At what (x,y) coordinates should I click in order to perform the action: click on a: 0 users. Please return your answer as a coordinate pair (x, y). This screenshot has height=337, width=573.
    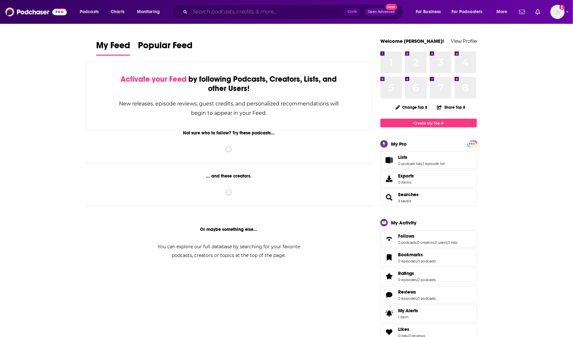
    Looking at the image, I should click on (441, 242).